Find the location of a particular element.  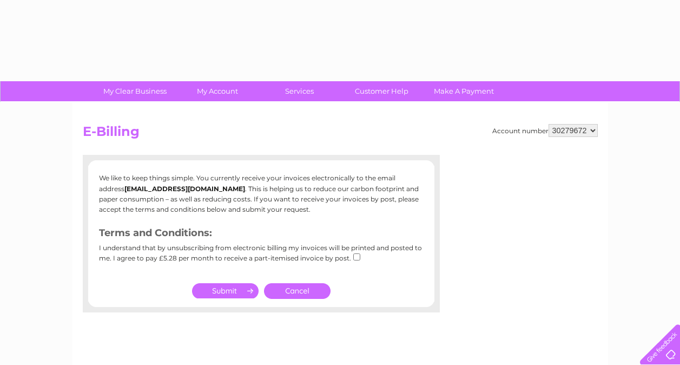

p: We like to keep things simple. You currently receive your invoices electronically to the email ad... is located at coordinates (261, 193).